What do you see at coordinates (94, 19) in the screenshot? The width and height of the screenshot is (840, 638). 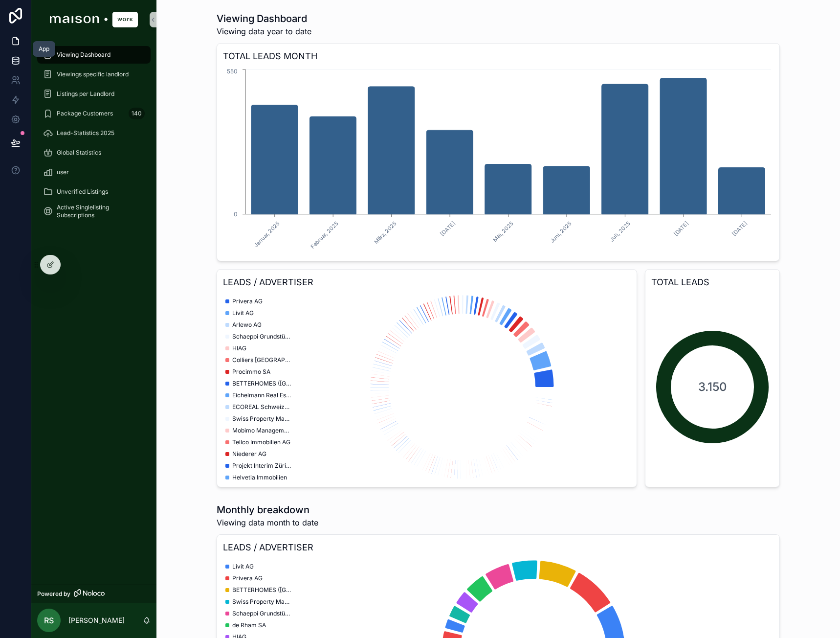 I see `img: App logo` at bounding box center [94, 19].